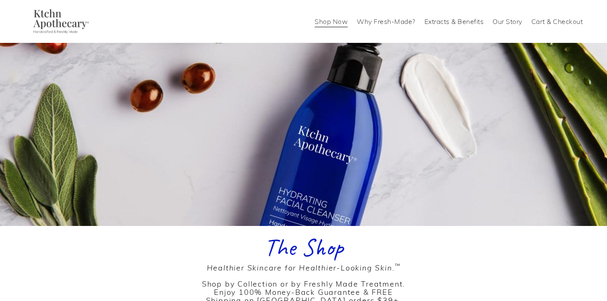 The height and width of the screenshot is (301, 607). I want to click on span: The Shop, so click(303, 247).